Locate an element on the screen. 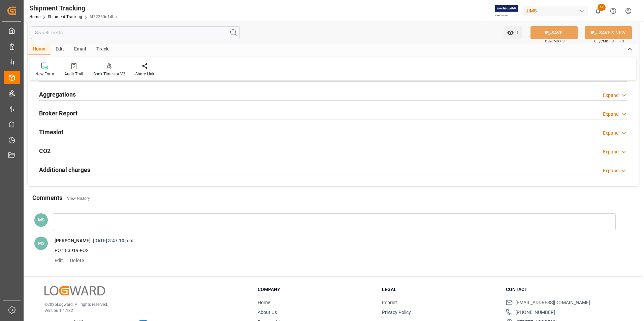 This screenshot has height=321, width=644. span: 41 is located at coordinates (602, 8).